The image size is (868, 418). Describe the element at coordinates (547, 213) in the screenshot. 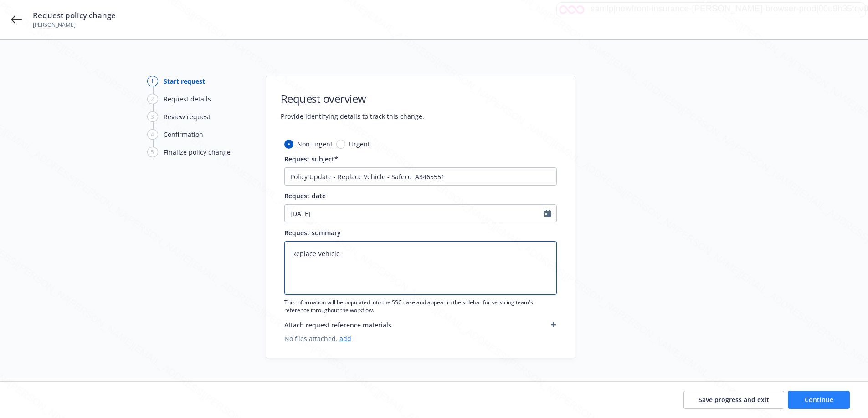

I see `svg: Calendar` at that location.